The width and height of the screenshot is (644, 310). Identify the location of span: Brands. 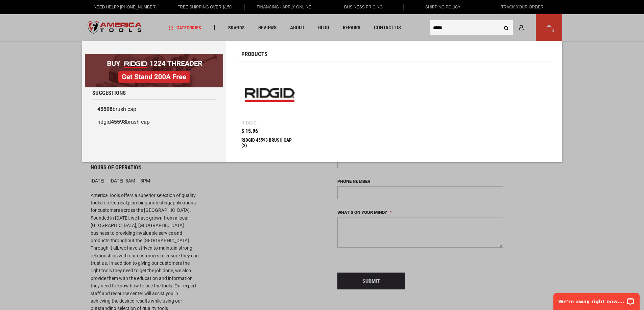
(236, 27).